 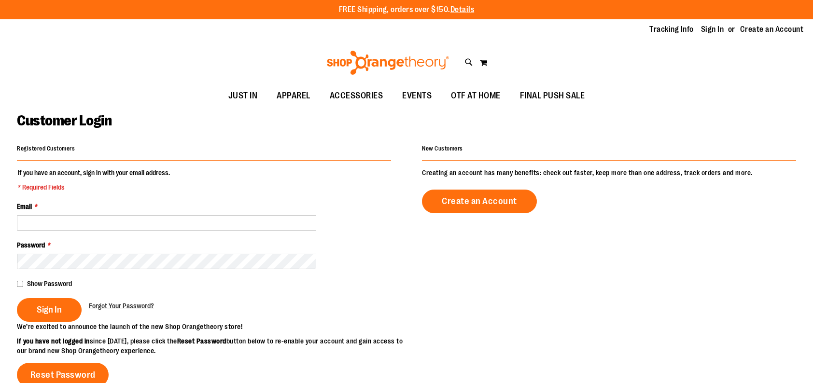 What do you see at coordinates (121, 306) in the screenshot?
I see `span: Forgot Your Password?` at bounding box center [121, 306].